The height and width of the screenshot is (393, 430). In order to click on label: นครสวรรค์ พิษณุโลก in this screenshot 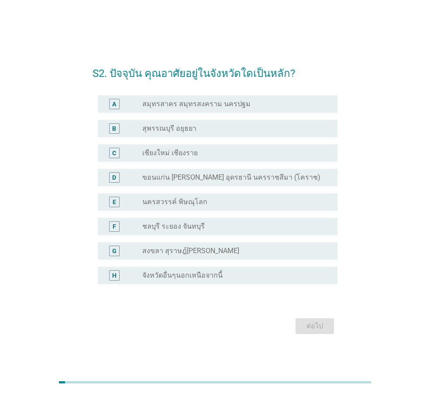, I will do `click(175, 202)`.